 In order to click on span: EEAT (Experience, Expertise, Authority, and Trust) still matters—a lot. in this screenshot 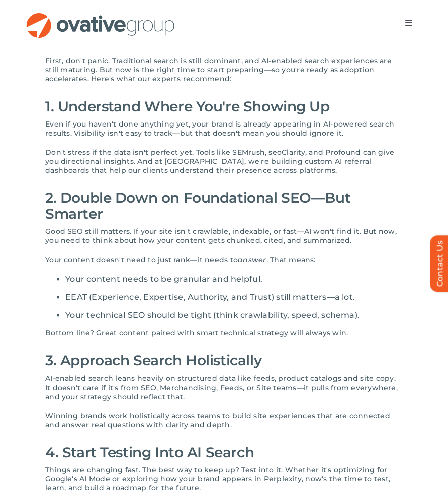, I will do `click(210, 297)`.